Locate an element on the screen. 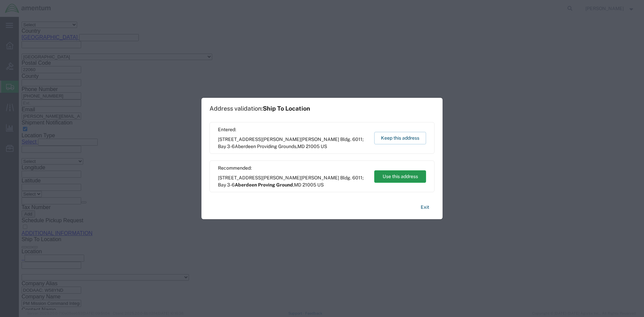  button: Exit is located at coordinates (425, 207).